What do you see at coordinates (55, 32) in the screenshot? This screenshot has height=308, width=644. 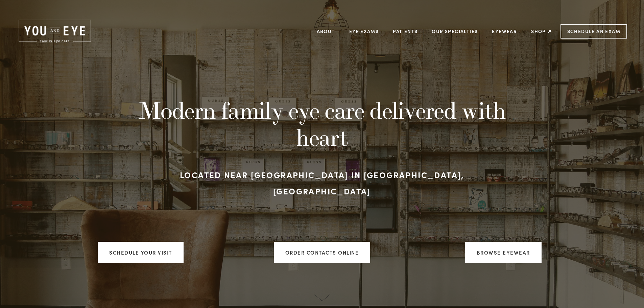 I see `img: Rochester, MN | You and Eye | Family Eye Care` at bounding box center [55, 32].